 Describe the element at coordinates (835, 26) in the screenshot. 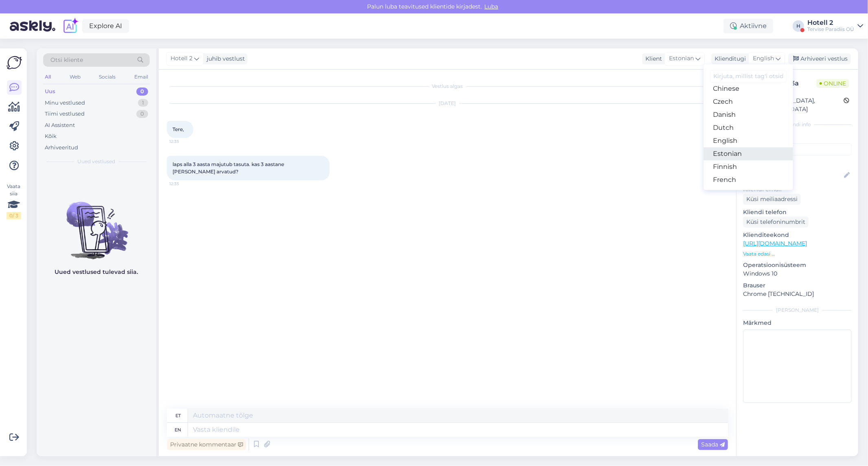

I see `a: Hotell 2Tervise Paradiis OÜ` at that location.